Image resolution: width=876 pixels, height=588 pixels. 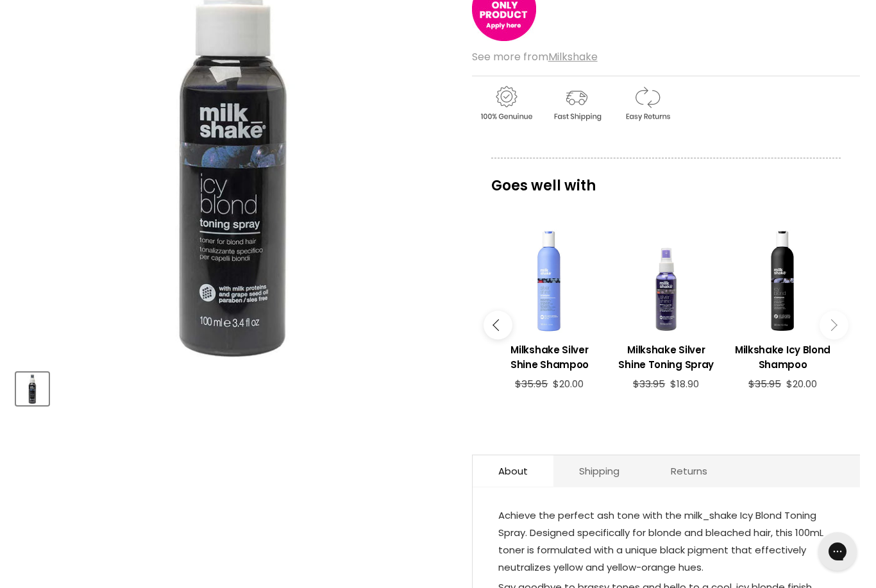 What do you see at coordinates (513, 470) in the screenshot?
I see `a: About` at bounding box center [513, 470].